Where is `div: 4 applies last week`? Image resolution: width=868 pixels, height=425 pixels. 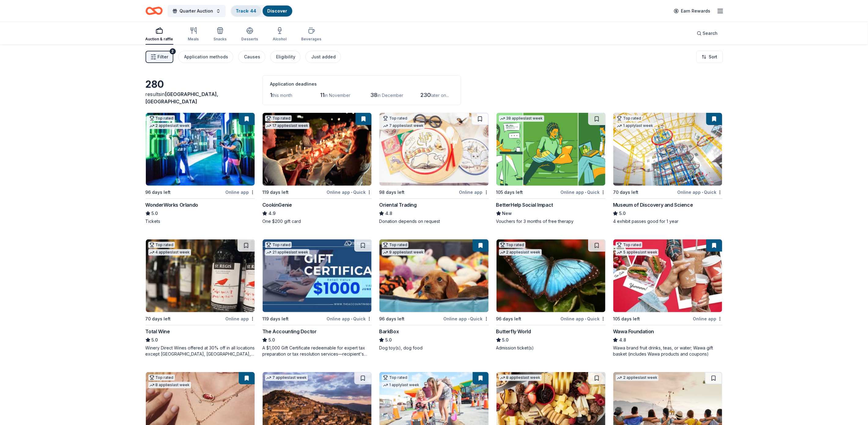 div: 4 applies last week is located at coordinates (170, 252).